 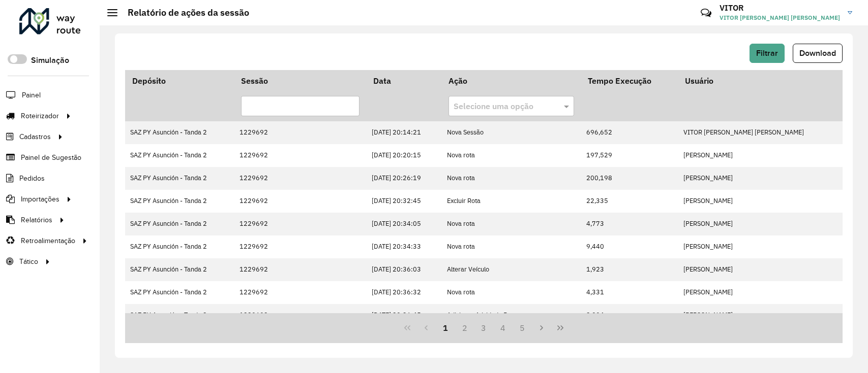 What do you see at coordinates (560, 328) in the screenshot?
I see `button: Last Page` at bounding box center [560, 328].